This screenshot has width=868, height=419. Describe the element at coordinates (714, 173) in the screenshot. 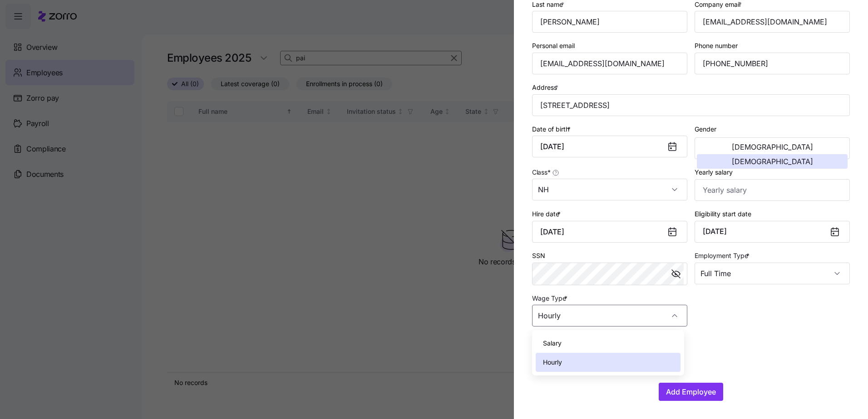

I see `label: Yearly salary` at that location.